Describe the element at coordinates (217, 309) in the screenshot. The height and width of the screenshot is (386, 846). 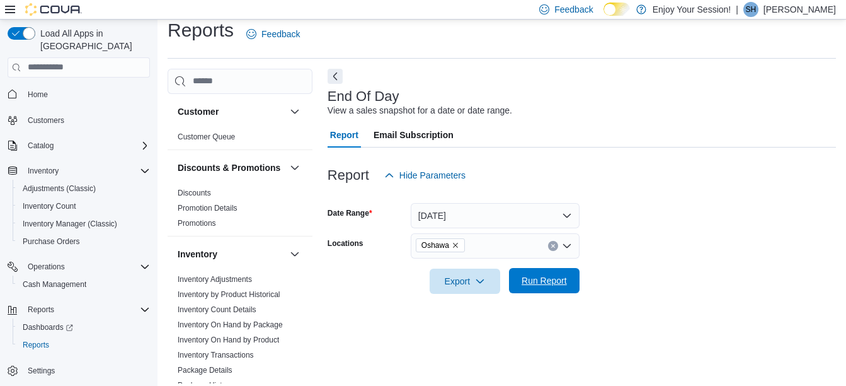
I see `a: Inventory Count Details` at that location.